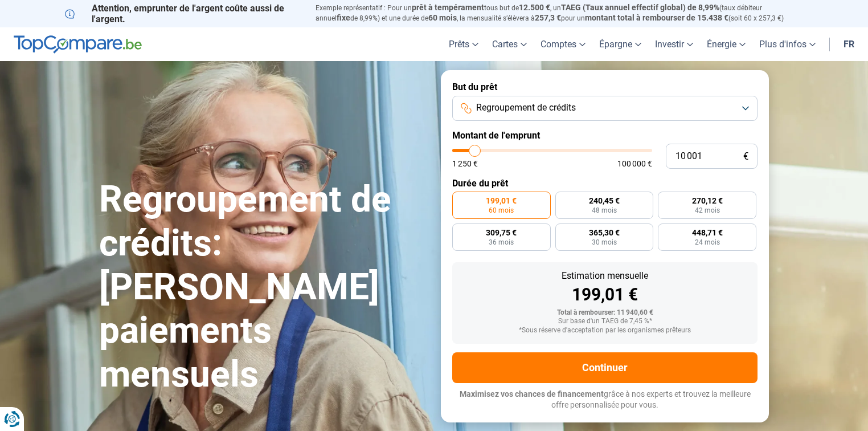  What do you see at coordinates (726, 44) in the screenshot?
I see `a: Énergie` at bounding box center [726, 44].